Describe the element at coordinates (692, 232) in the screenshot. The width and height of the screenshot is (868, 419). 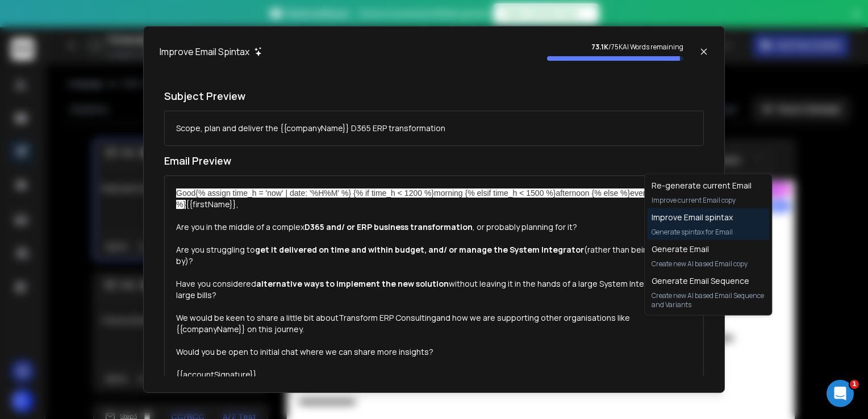
I see `p: Generate spintax for Email` at that location.